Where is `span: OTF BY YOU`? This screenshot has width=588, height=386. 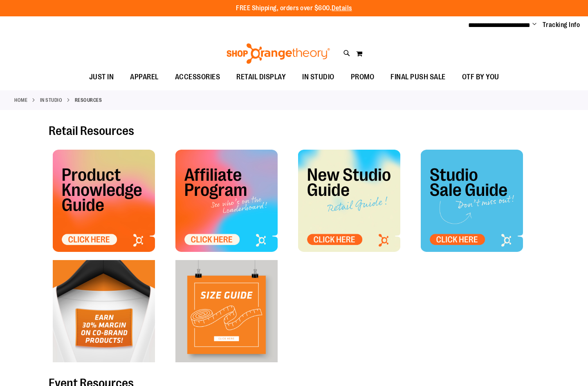 span: OTF BY YOU is located at coordinates (481, 77).